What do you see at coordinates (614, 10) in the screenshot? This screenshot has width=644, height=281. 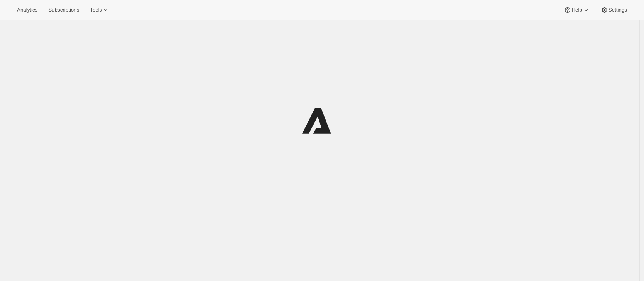 I see `button: Settings` at bounding box center [614, 10].